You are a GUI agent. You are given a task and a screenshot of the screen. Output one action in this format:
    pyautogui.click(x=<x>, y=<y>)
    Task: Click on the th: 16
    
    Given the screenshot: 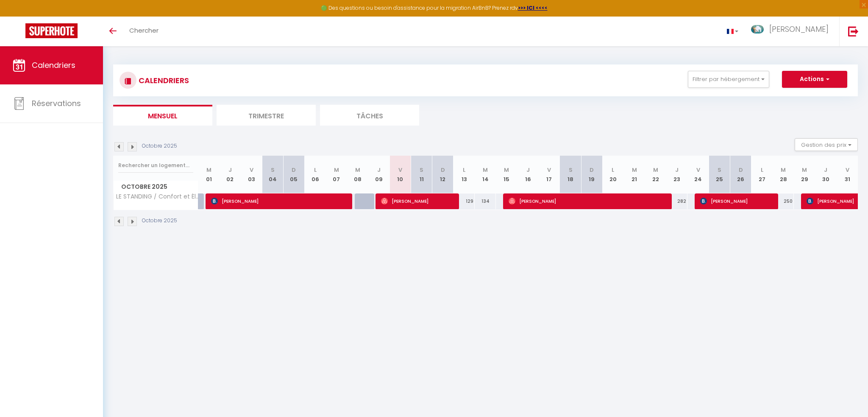 What is the action you would take?
    pyautogui.click(x=528, y=174)
    